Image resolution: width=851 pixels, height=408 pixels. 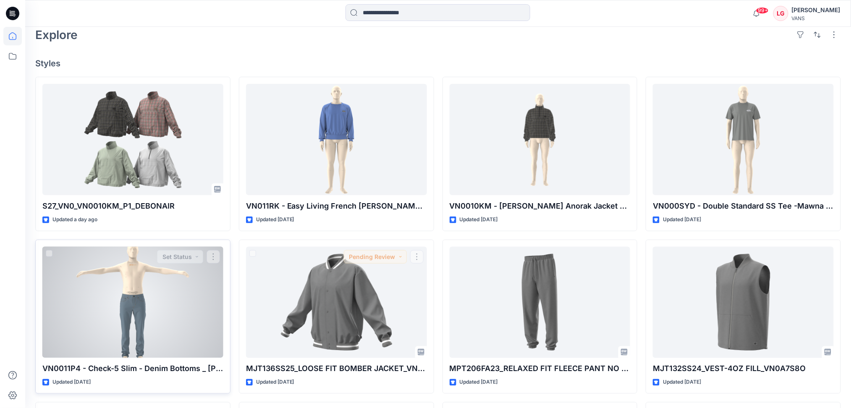 What do you see at coordinates (763, 10) in the screenshot?
I see `span: 99+` at bounding box center [763, 10].